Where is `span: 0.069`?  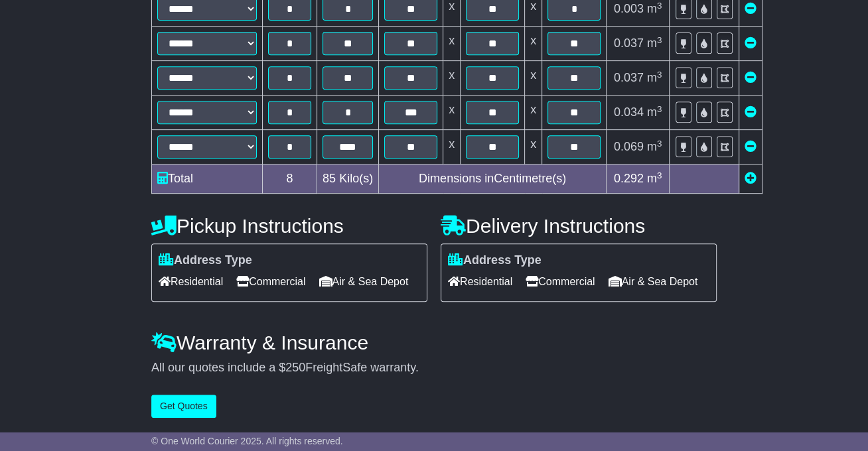 span: 0.069 is located at coordinates (628, 146).